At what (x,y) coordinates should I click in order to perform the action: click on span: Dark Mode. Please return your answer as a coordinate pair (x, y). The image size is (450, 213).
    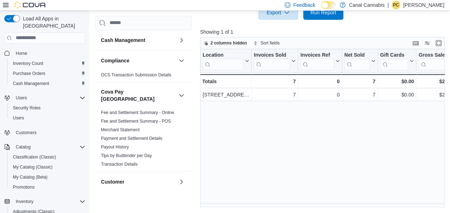
    Looking at the image, I should click on (321, 9).